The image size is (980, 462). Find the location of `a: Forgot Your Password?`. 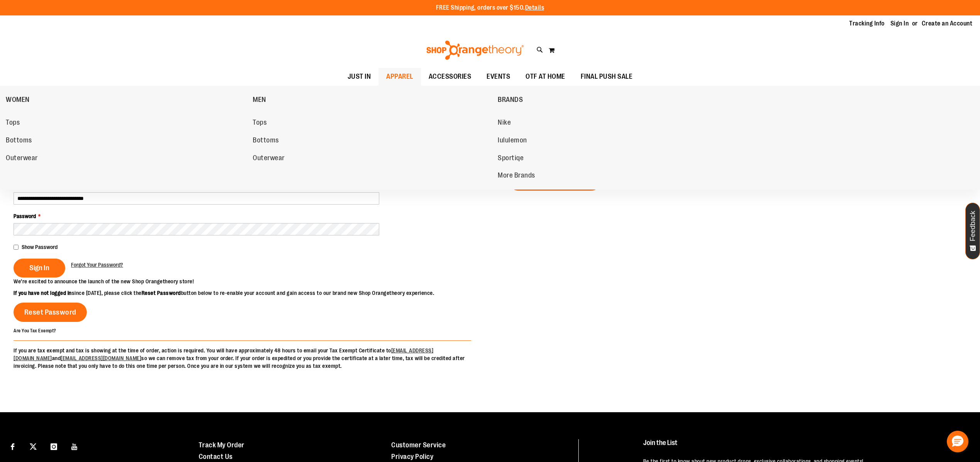

a: Forgot Your Password? is located at coordinates (97, 265).